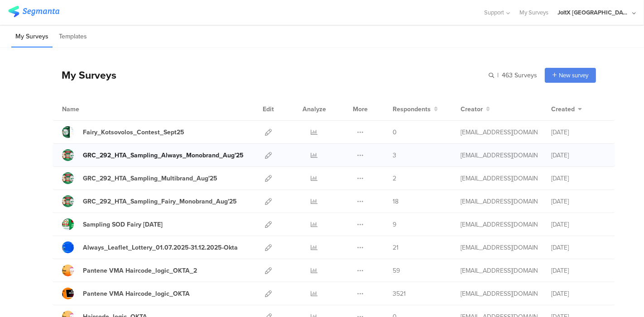 This screenshot has height=317, width=644. Describe the element at coordinates (133, 132) in the screenshot. I see `div: Fairy_Kotsovolos_Contest_Sept25` at that location.